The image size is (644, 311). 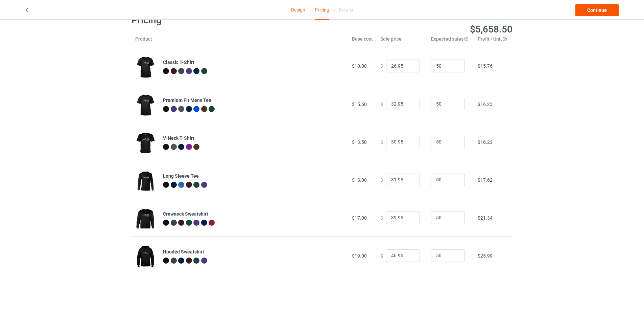 What do you see at coordinates (178, 62) in the screenshot?
I see `b: Classic T-Shirt` at bounding box center [178, 62].